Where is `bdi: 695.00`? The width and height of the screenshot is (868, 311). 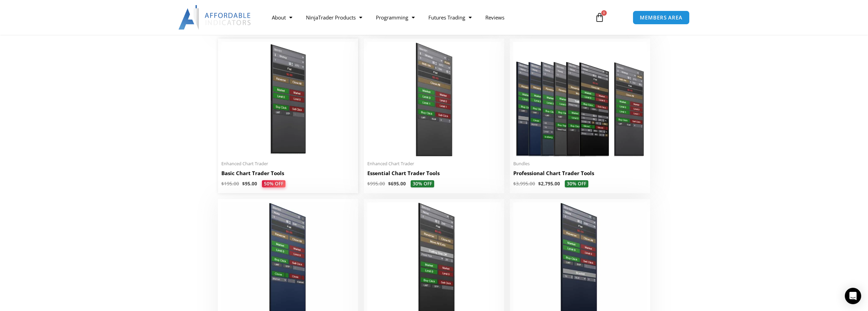 bdi: 695.00 is located at coordinates (397, 183).